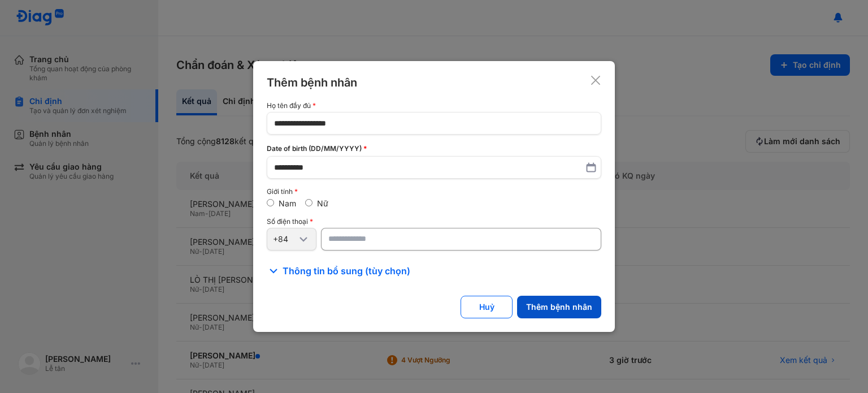 Image resolution: width=868 pixels, height=393 pixels. I want to click on div: Họ tên đầy đủ, so click(434, 106).